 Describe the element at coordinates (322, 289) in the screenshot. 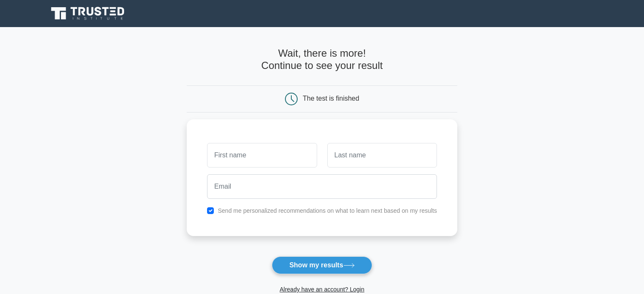

I see `a: Already have an account? Login` at that location.